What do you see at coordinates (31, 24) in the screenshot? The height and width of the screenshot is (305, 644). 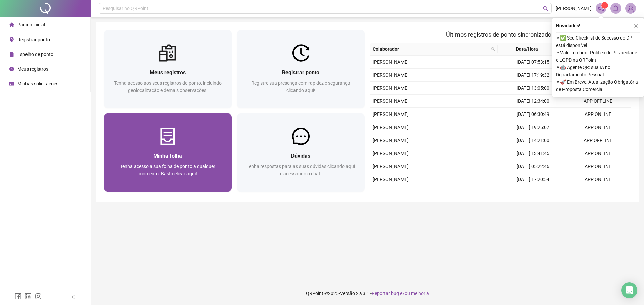 I see `span: Página inicial` at bounding box center [31, 24].